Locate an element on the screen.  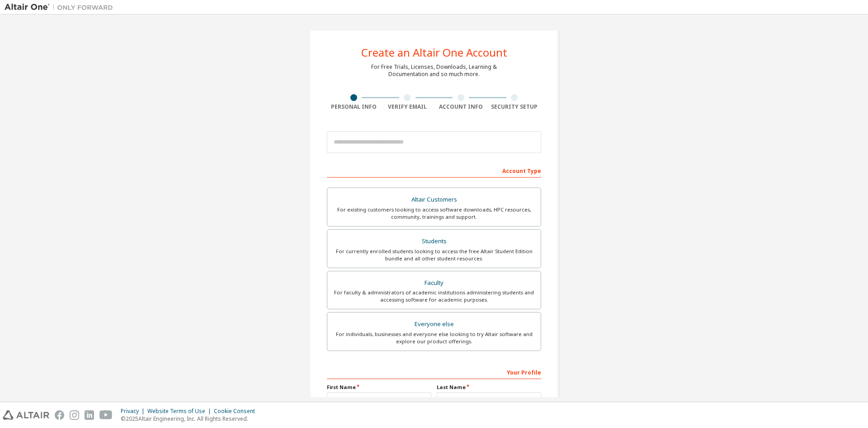
div: Create an Altair One Account is located at coordinates (434, 52).